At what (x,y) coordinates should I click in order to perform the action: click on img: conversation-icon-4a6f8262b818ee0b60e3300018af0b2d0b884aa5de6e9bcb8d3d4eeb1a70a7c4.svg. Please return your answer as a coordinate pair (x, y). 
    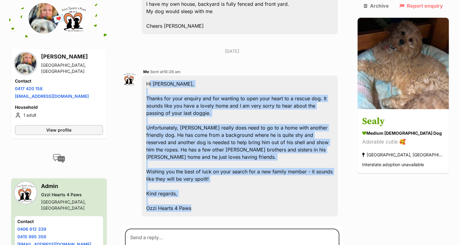
    Looking at the image, I should click on (59, 158).